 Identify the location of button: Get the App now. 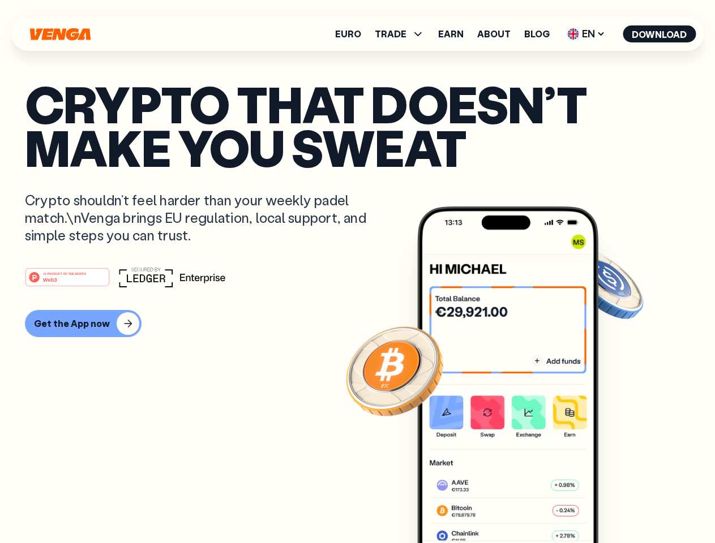
(83, 324).